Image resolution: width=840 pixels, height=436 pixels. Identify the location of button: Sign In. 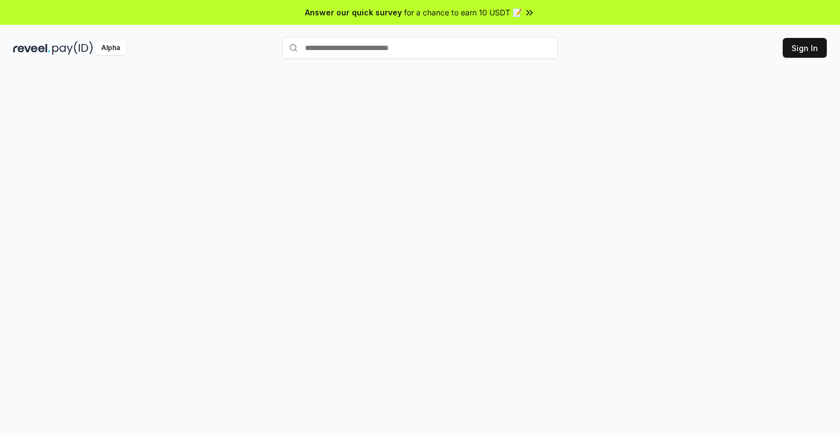
(805, 48).